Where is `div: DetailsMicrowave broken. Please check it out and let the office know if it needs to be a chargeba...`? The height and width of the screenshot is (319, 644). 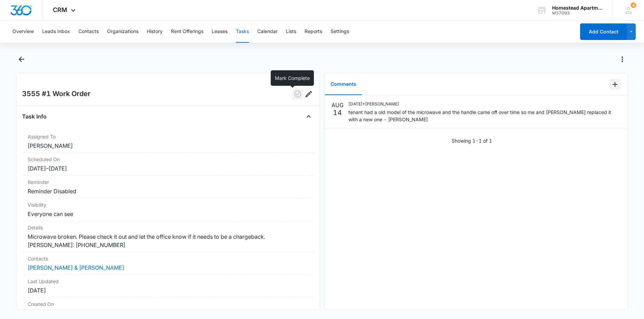
div: DetailsMicrowave broken. Please check it out and let the office know if it needs to be a chargeba... is located at coordinates (168, 237).